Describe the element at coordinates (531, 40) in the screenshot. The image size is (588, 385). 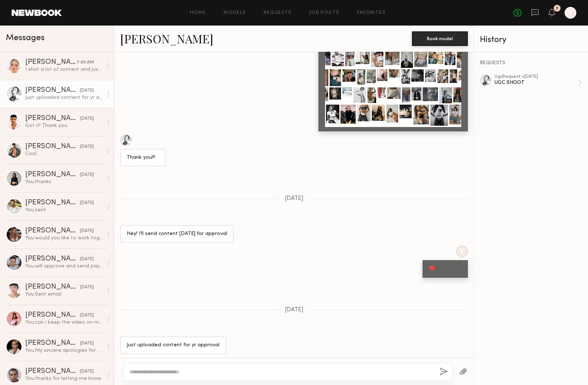
I see `div: History` at that location.